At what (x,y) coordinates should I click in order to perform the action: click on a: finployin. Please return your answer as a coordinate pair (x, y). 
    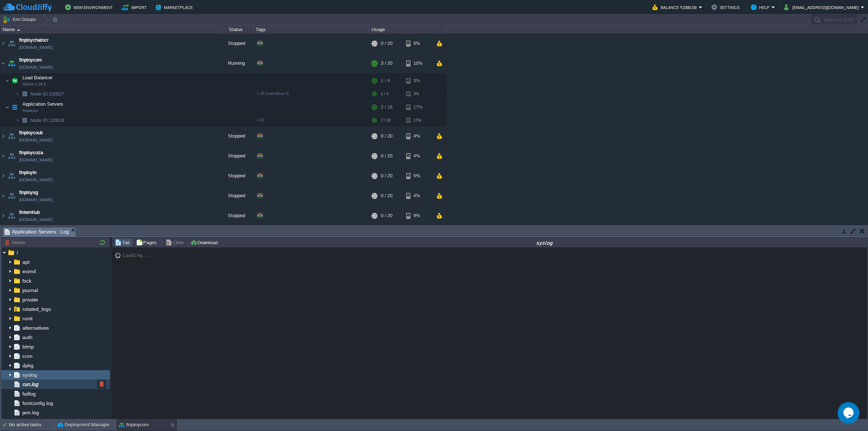
    Looking at the image, I should click on (28, 173).